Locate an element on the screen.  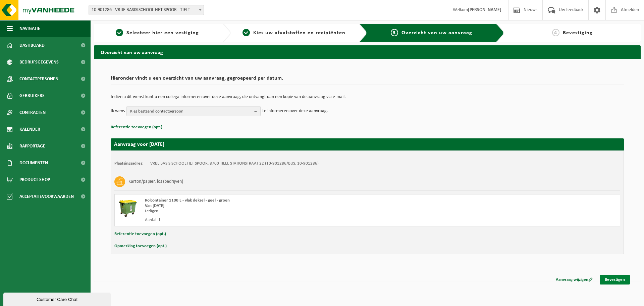
a: Aanvraag wijzigen is located at coordinates (574, 279).